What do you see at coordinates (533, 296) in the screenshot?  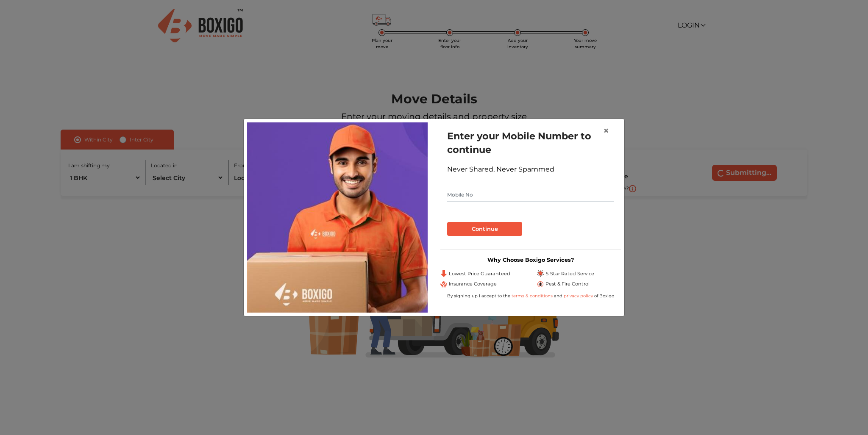 I see `a: terms & conditions` at bounding box center [533, 296].